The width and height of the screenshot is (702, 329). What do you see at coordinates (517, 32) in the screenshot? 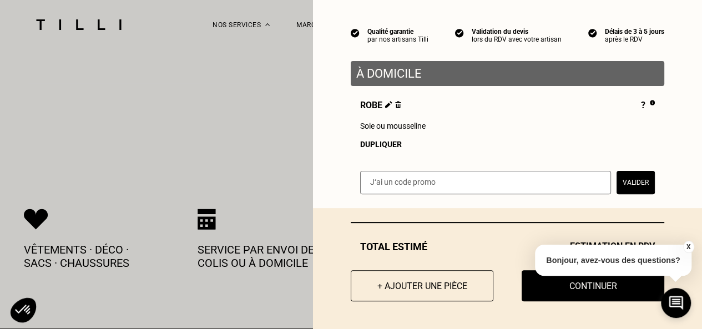
I see `div: Validation du devis` at bounding box center [517, 32].